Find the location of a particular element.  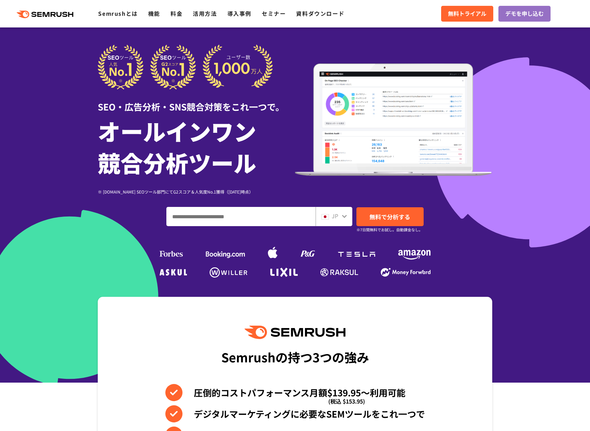

span: (税込 $153.95) is located at coordinates (347, 401).